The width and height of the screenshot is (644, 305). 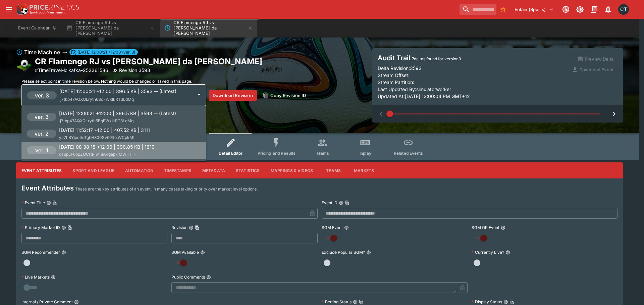 What do you see at coordinates (41, 150) in the screenshot?
I see `h6: ver. 1` at bounding box center [41, 150].